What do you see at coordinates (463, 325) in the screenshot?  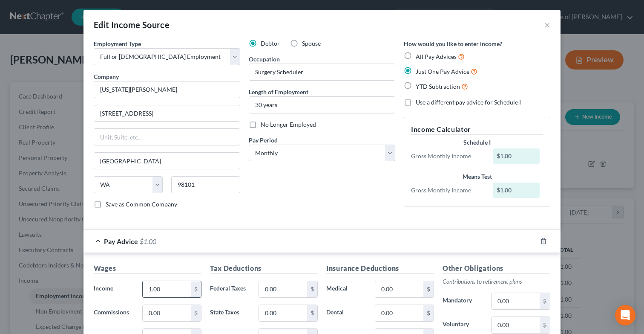 I see `label: Voluntary` at bounding box center [463, 325].